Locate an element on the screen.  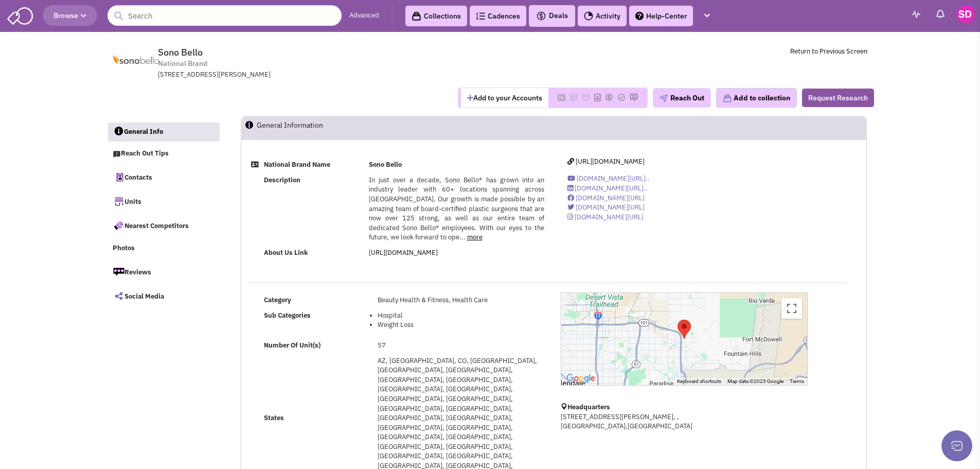
li: Hospital is located at coordinates (461, 315).